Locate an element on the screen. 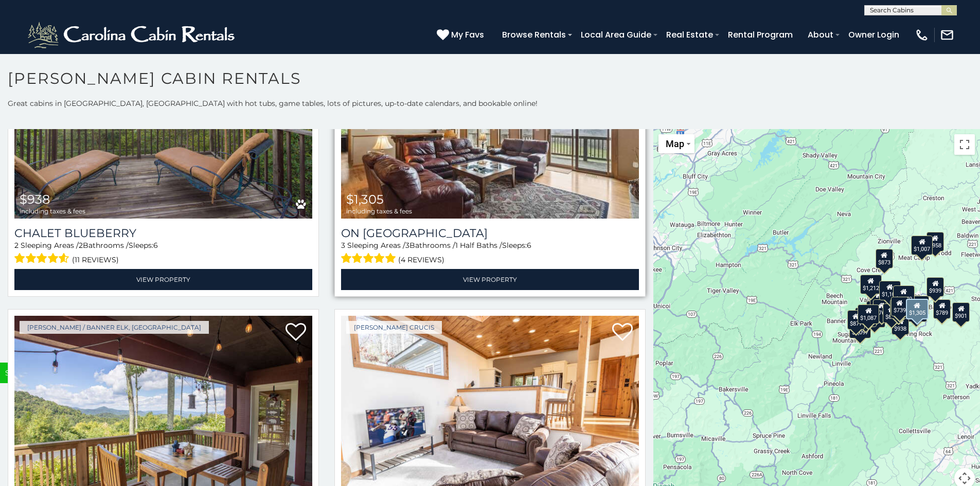  span: $938 is located at coordinates (35, 199).